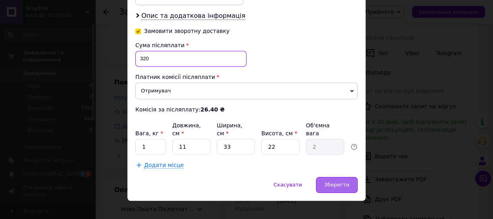 The width and height of the screenshot is (493, 219). I want to click on span: Платник комісії післяплати, so click(175, 77).